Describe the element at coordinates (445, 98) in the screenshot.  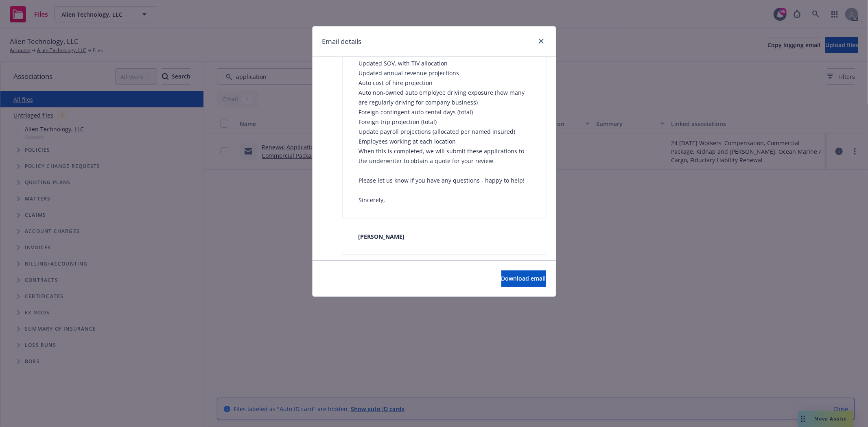
I see `li: Auto non-owned auto employee driving exposure (how many are regularly driving for company business)` at that location.